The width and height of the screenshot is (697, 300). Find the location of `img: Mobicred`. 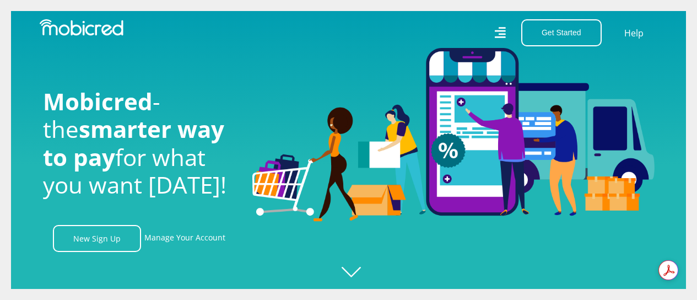

img: Mobicred is located at coordinates (81, 28).